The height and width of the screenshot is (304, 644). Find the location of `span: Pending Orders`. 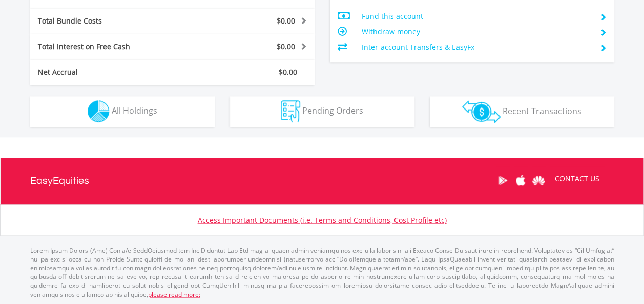

span: Pending Orders is located at coordinates (332, 111).